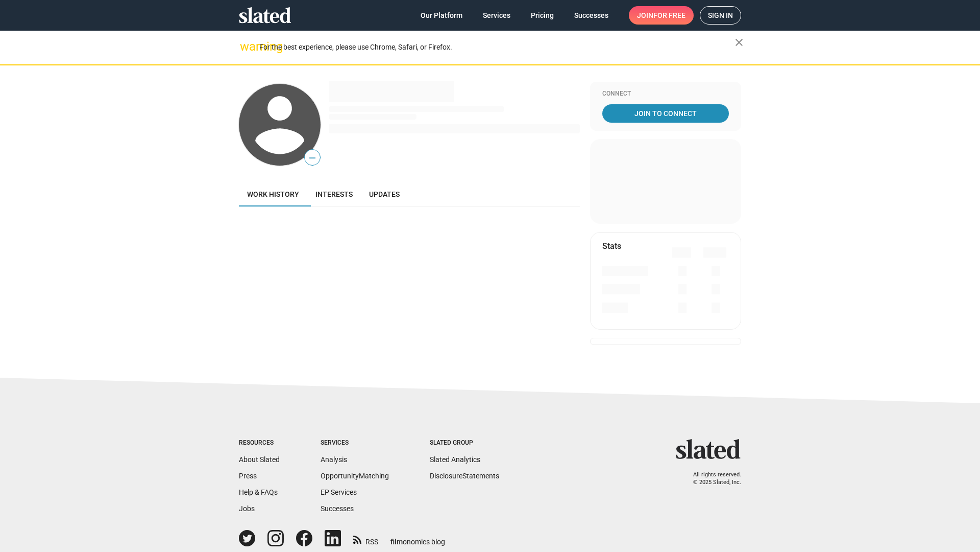  I want to click on mat-card-title: Stats, so click(611, 245).